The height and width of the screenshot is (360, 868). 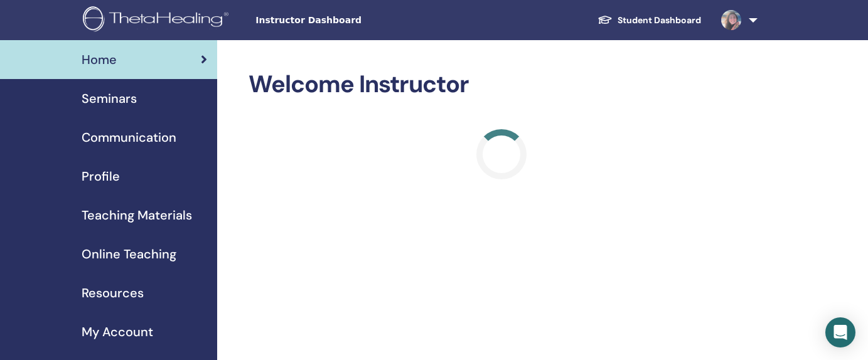 What do you see at coordinates (117, 332) in the screenshot?
I see `span: My Account` at bounding box center [117, 332].